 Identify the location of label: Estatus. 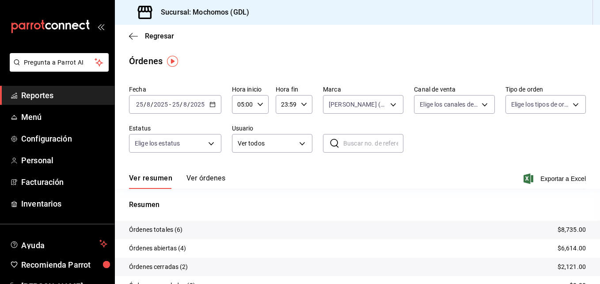
(175, 128).